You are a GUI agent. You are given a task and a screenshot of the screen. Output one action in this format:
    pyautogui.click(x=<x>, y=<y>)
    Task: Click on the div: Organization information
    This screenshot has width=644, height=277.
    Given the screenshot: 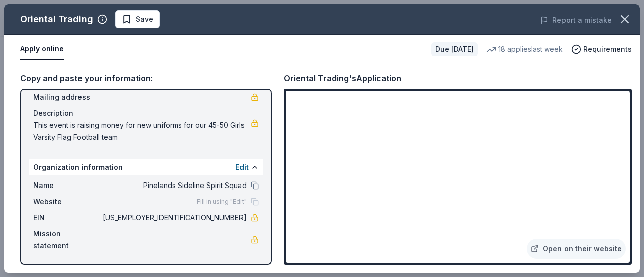 What is the action you would take?
    pyautogui.click(x=146, y=167)
    